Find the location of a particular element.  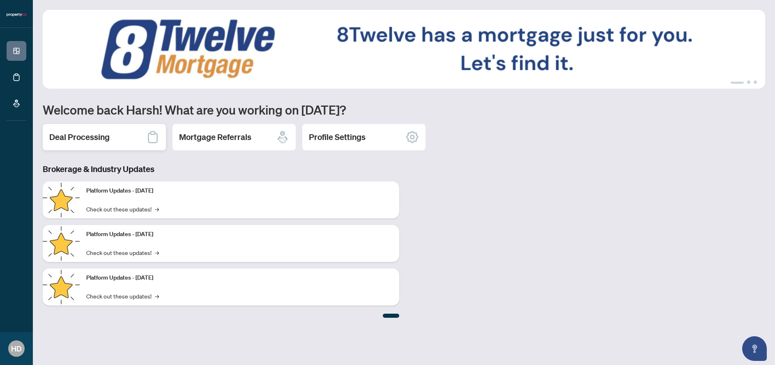

h2: Deal Processing is located at coordinates (79, 137).